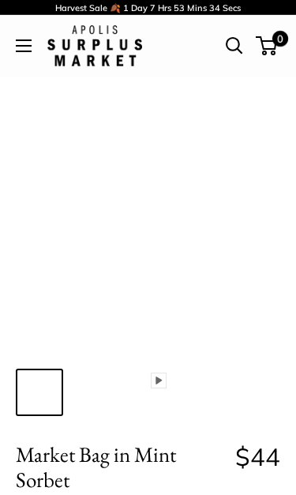 Image resolution: width=296 pixels, height=495 pixels. What do you see at coordinates (257, 456) in the screenshot?
I see `span: $44` at bounding box center [257, 456].